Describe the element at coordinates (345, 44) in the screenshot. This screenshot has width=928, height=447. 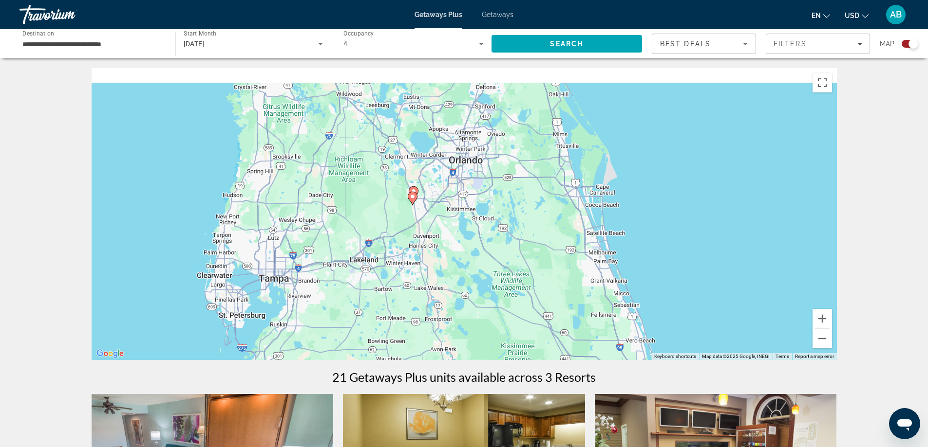
I see `span: 4` at that location.